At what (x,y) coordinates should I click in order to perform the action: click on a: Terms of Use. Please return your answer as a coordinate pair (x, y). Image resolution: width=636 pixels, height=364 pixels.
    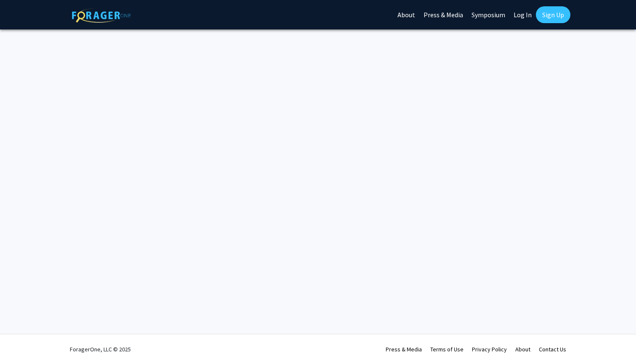
    Looking at the image, I should click on (447, 349).